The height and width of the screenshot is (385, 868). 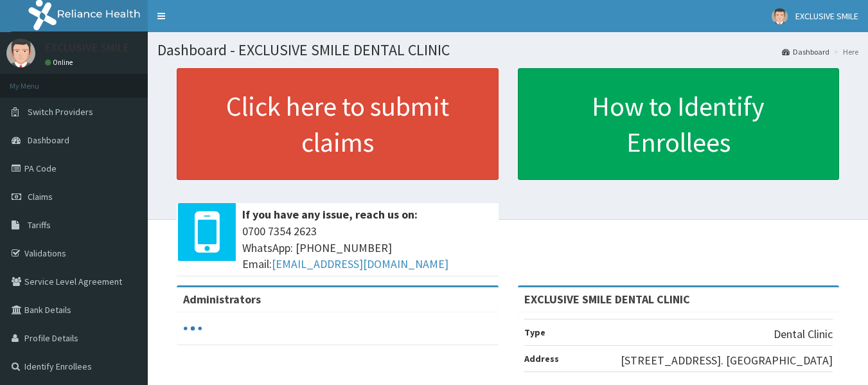 What do you see at coordinates (678, 124) in the screenshot?
I see `a: How to Identify Enrollees` at bounding box center [678, 124].